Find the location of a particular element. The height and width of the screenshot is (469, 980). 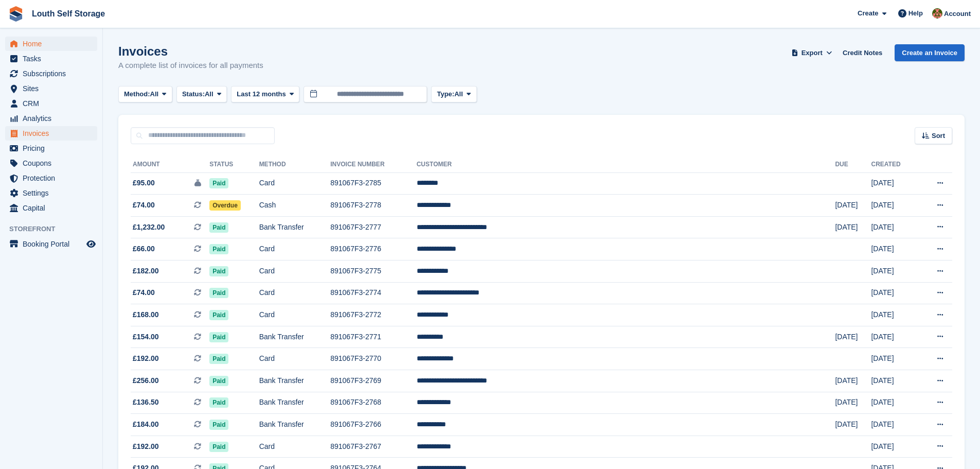

th: Due is located at coordinates (853, 164).